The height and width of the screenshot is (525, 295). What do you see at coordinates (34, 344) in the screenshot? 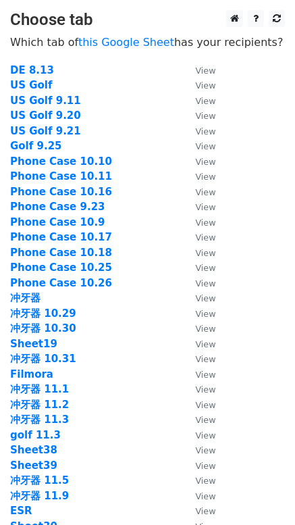
I see `a: Sheet19` at bounding box center [34, 344].